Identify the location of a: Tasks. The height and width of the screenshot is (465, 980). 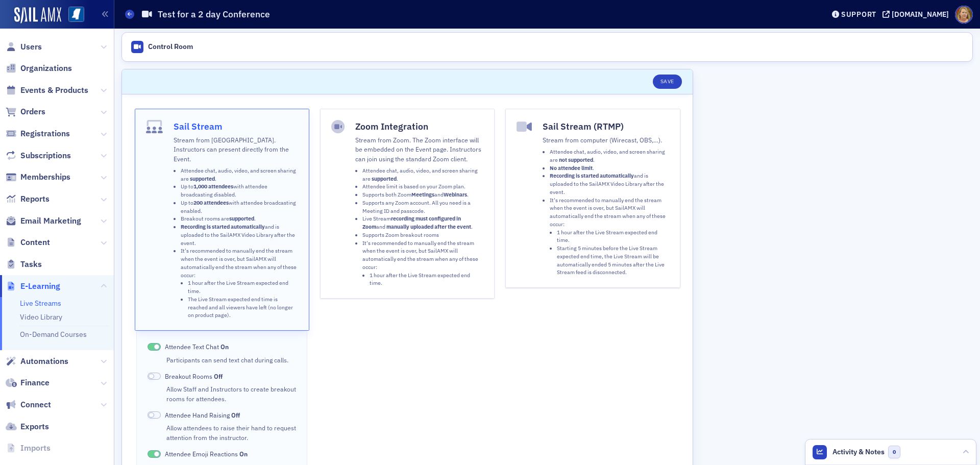
(23, 264).